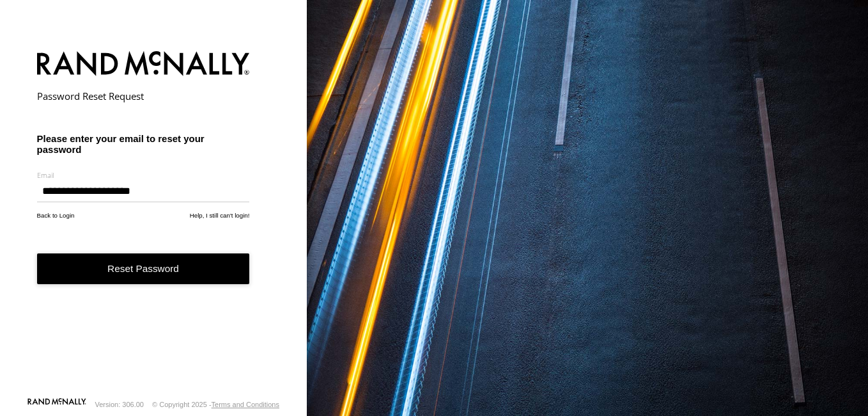 The height and width of the screenshot is (416, 868). I want to click on label: Email, so click(143, 175).